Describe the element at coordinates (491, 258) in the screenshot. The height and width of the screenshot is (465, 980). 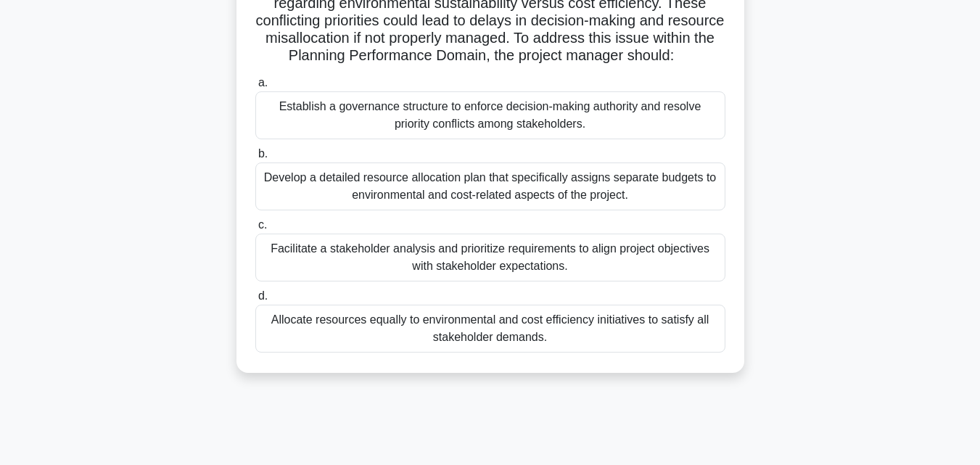
I see `div: Facilitate a stakeholder analysis and prioritize requirements to align project objectives with st...` at that location.